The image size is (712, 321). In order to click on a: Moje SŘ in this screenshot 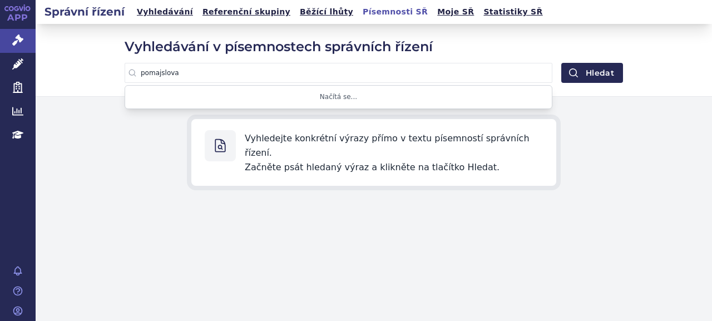, I will do `click(456, 12)`.